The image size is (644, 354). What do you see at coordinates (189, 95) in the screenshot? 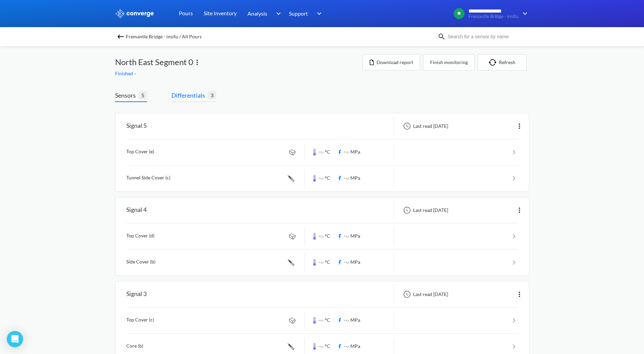
I see `span: Differentials` at bounding box center [189, 95].